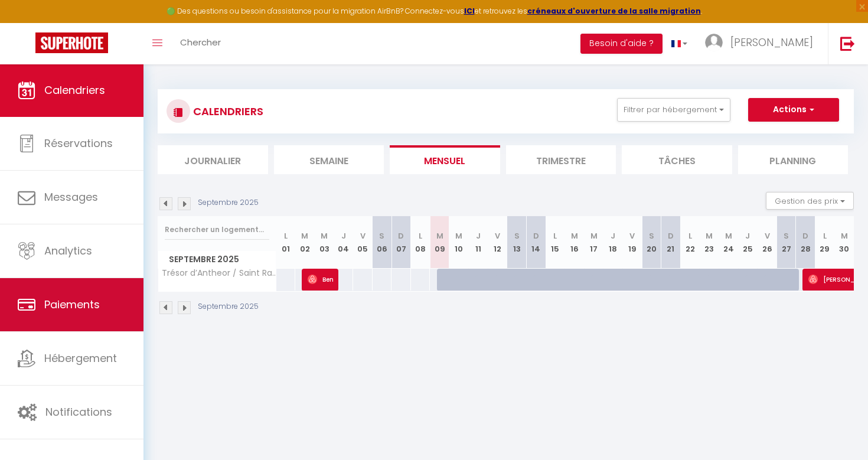 Image resolution: width=868 pixels, height=460 pixels. Describe the element at coordinates (72, 43) in the screenshot. I see `img: Super Booking` at that location.